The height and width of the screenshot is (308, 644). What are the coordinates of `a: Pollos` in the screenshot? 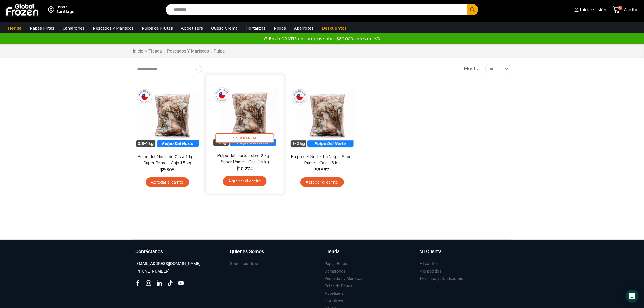 It's located at (280, 28).